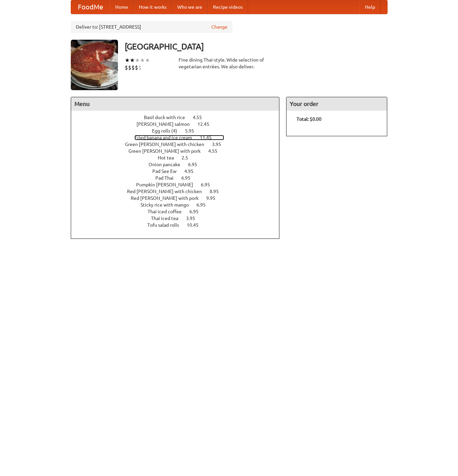 The width and height of the screenshot is (458, 476). Describe the element at coordinates (190, 7) in the screenshot. I see `a: Who we are` at that location.